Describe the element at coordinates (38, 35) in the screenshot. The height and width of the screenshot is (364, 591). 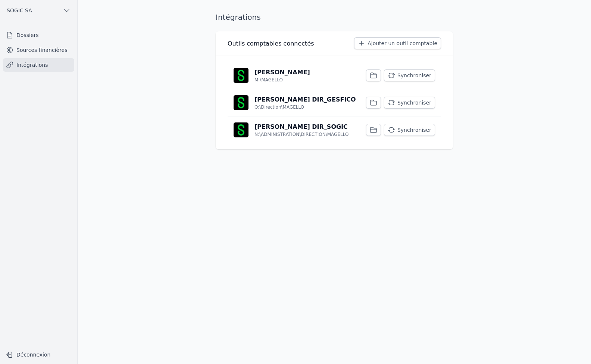
I see `a: Dossiers` at that location.